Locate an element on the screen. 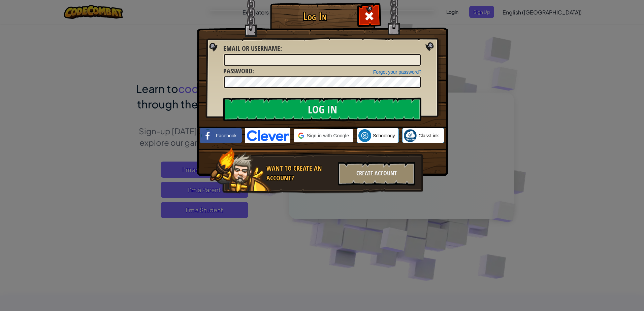 The image size is (644, 311). input: Log In is located at coordinates (322, 109).